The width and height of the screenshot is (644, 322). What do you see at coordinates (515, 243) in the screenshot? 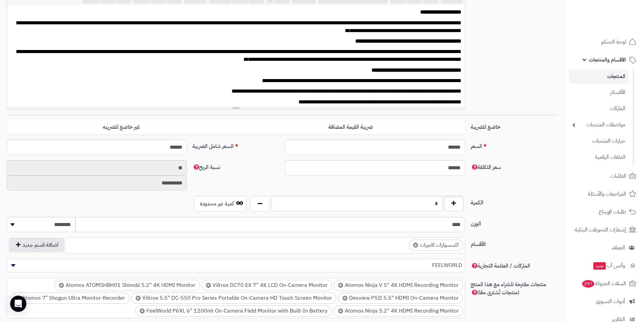
I see `label: الأقسام` at bounding box center [515, 243].